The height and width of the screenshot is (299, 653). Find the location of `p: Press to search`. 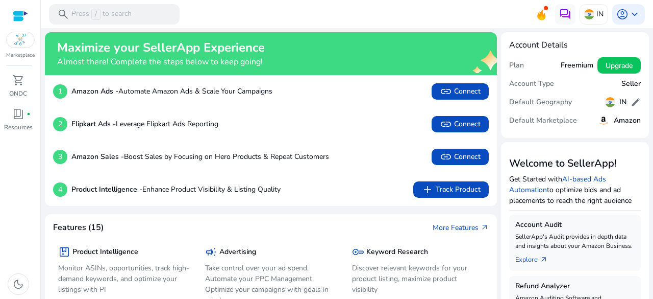

p: Press to search is located at coordinates (102, 14).